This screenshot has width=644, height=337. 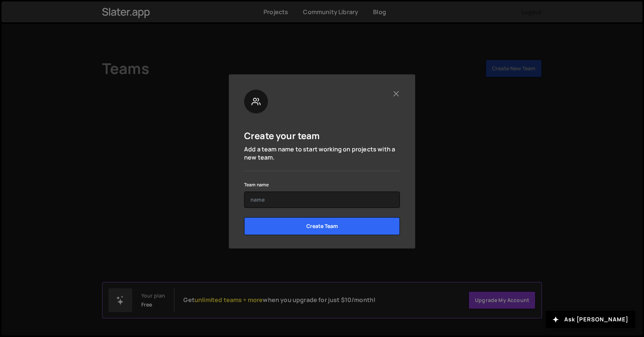 I want to click on input: name, so click(x=322, y=200).